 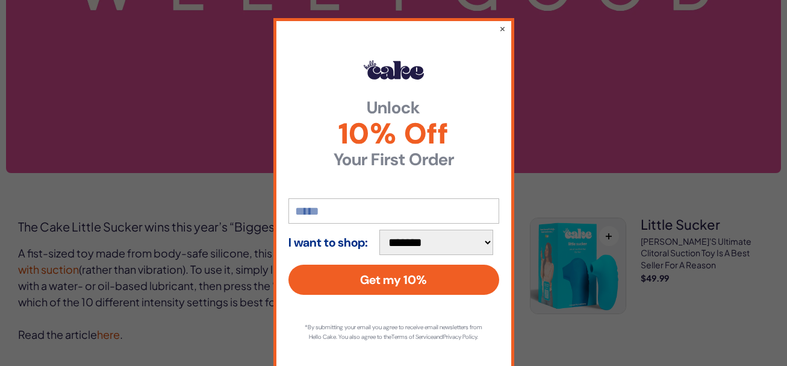 I want to click on span: 10% Off, so click(x=394, y=134).